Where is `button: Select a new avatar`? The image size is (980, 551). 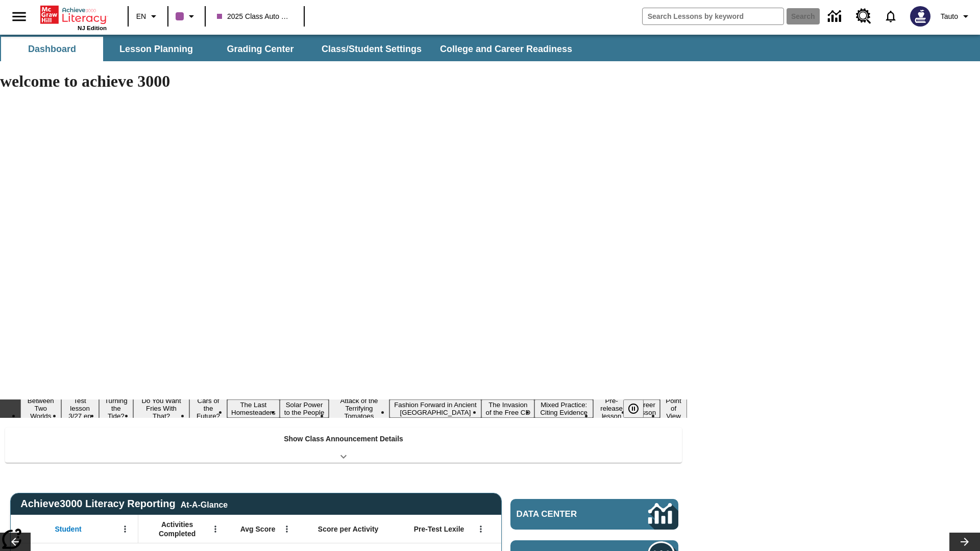
button: Select a new avatar is located at coordinates (920, 16).